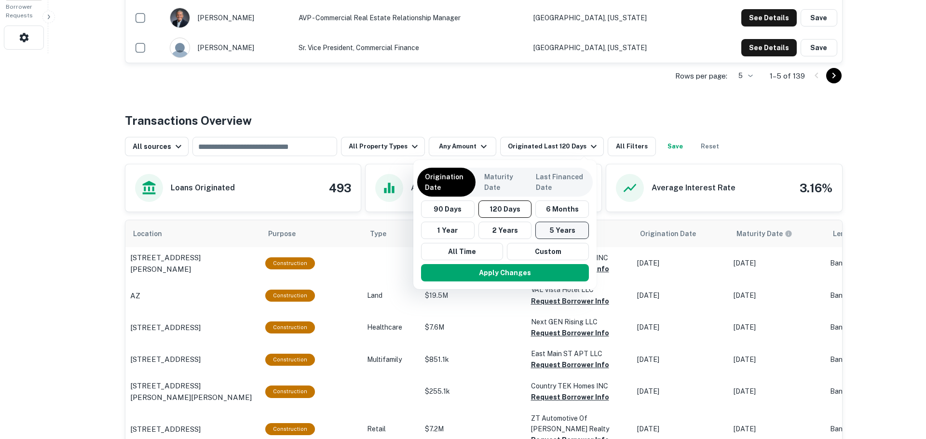  I want to click on button: 120 Days, so click(505, 209).